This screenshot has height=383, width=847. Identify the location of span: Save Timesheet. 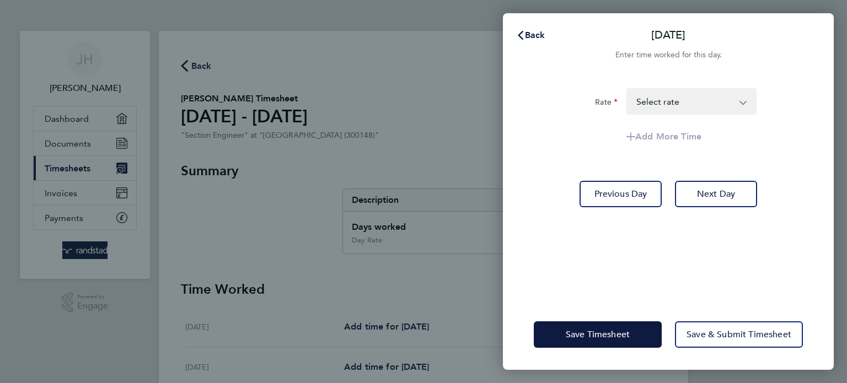
(598, 335).